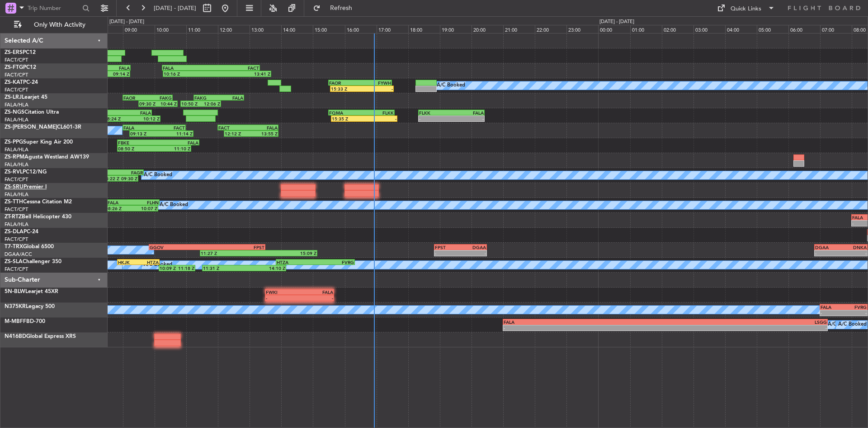 Image resolution: width=868 pixels, height=428 pixels. I want to click on a: T7-TRXGlobal 6500, so click(29, 247).